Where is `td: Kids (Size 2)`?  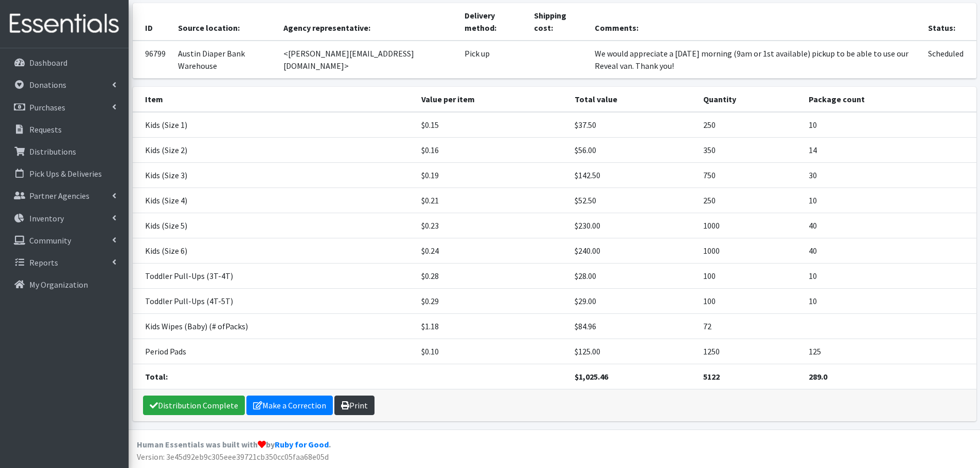
td: Kids (Size 2) is located at coordinates (274, 150).